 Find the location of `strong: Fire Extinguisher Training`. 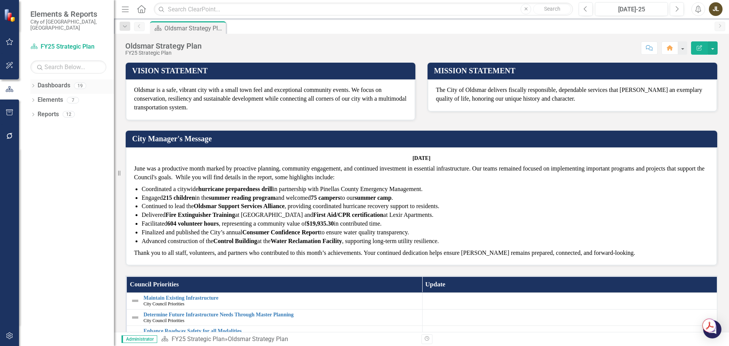

strong: Fire Extinguisher Training is located at coordinates (200, 214).